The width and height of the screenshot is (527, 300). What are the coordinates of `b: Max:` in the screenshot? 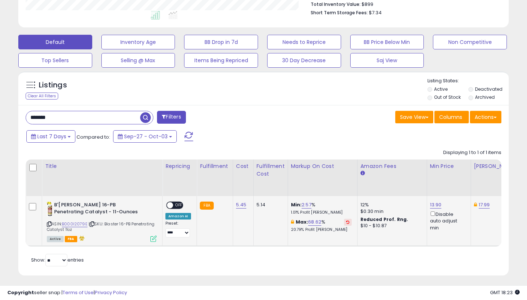 It's located at (302, 222).